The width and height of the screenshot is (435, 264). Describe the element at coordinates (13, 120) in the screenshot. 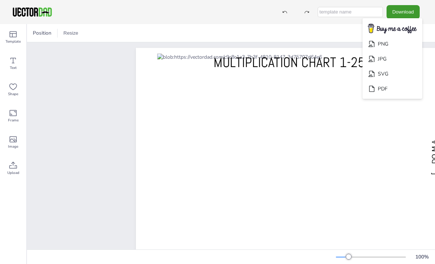

I see `span: Frame` at that location.